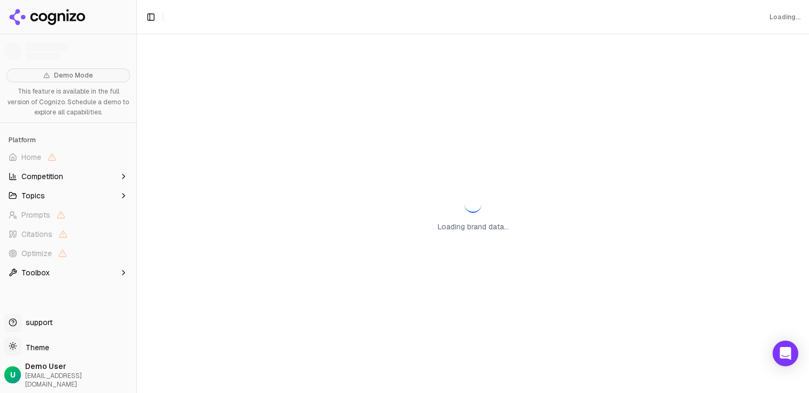  Describe the element at coordinates (13, 375) in the screenshot. I see `span: U` at that location.